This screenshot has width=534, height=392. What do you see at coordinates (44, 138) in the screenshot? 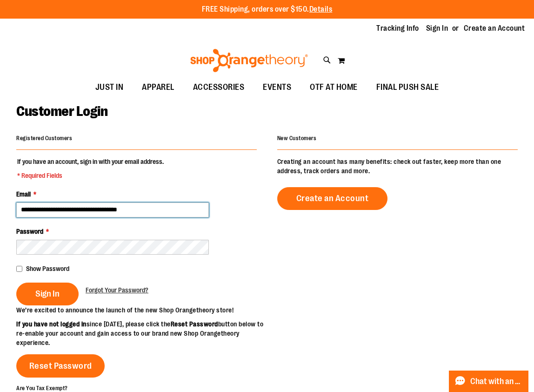
I see `strong: Registered Customers` at bounding box center [44, 138].